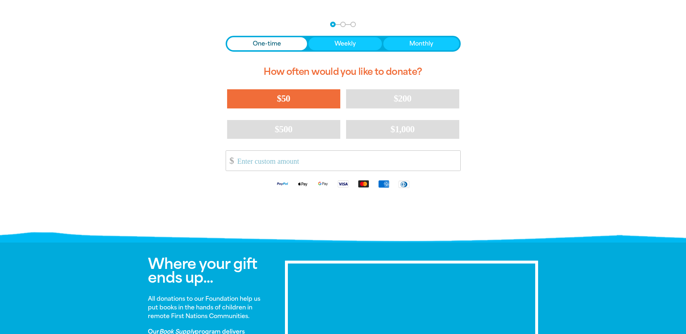 The height and width of the screenshot is (334, 686). Describe the element at coordinates (404, 184) in the screenshot. I see `img: Diners Club logo` at that location.